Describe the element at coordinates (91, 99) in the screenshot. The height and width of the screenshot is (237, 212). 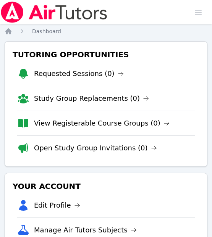
I see `a: Study Group Replacements (0)` at that location.